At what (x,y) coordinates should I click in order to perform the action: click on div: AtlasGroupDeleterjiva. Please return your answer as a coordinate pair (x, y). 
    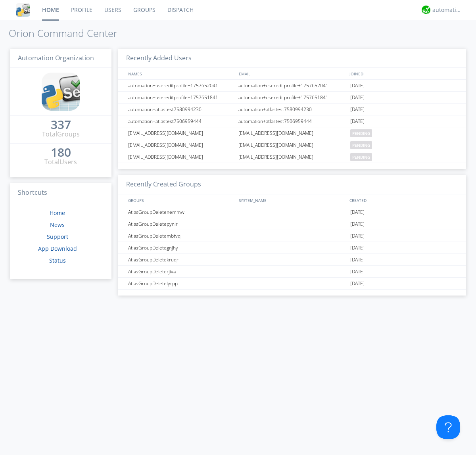
    Looking at the image, I should click on (181, 271).